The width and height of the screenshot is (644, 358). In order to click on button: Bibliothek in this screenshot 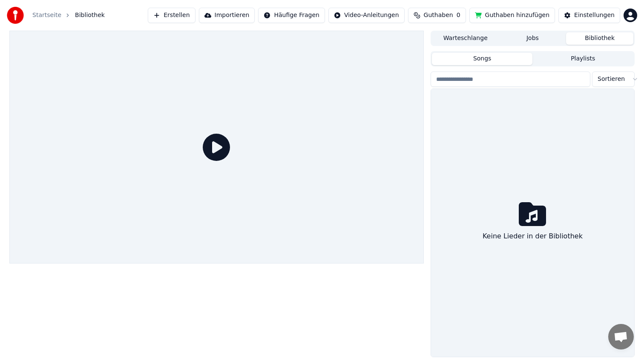, I will do `click(599, 38)`.